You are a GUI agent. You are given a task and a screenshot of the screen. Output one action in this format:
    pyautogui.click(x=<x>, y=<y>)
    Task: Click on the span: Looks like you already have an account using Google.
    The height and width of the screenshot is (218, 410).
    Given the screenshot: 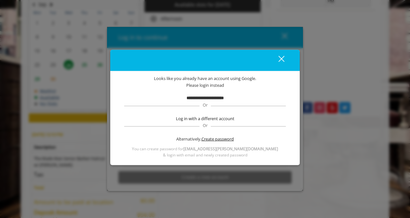 What is the action you would take?
    pyautogui.click(x=205, y=78)
    